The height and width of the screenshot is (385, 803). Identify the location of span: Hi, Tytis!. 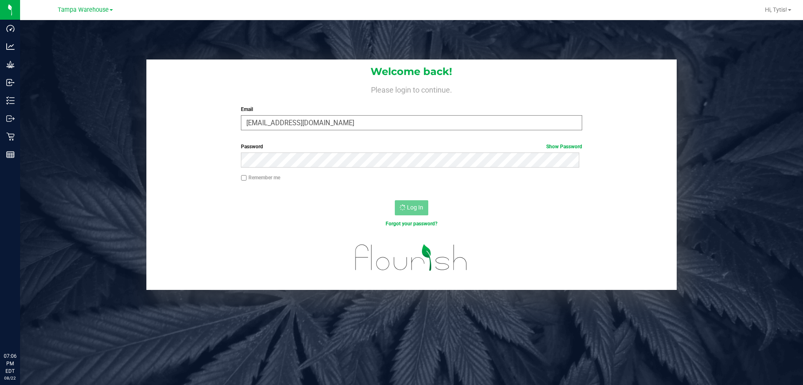
(776, 10).